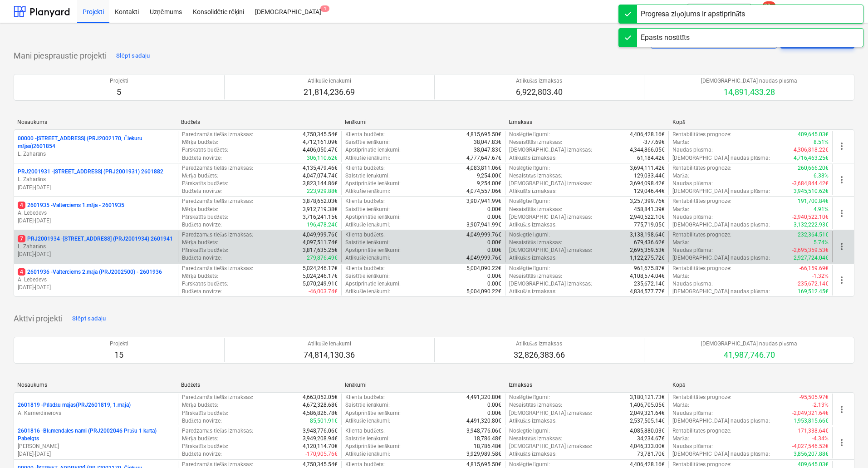 The width and height of the screenshot is (868, 468). I want to click on p: 8.51%, so click(821, 142).